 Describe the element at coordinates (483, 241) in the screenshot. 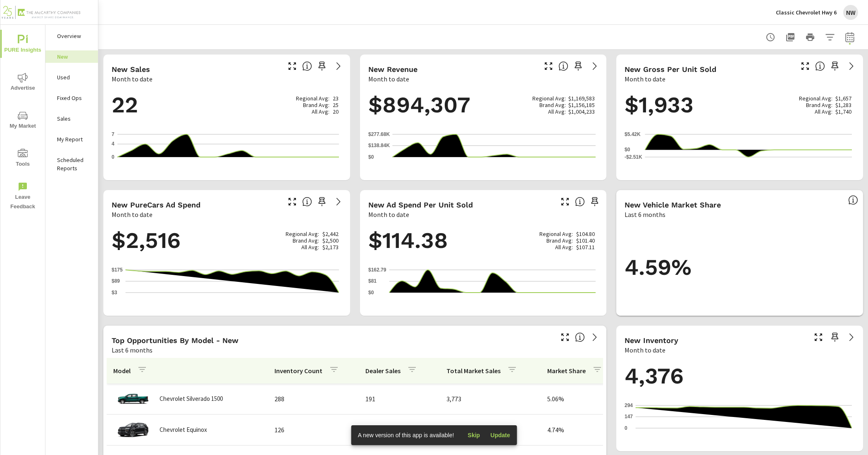

I see `h1: $114.38` at that location.